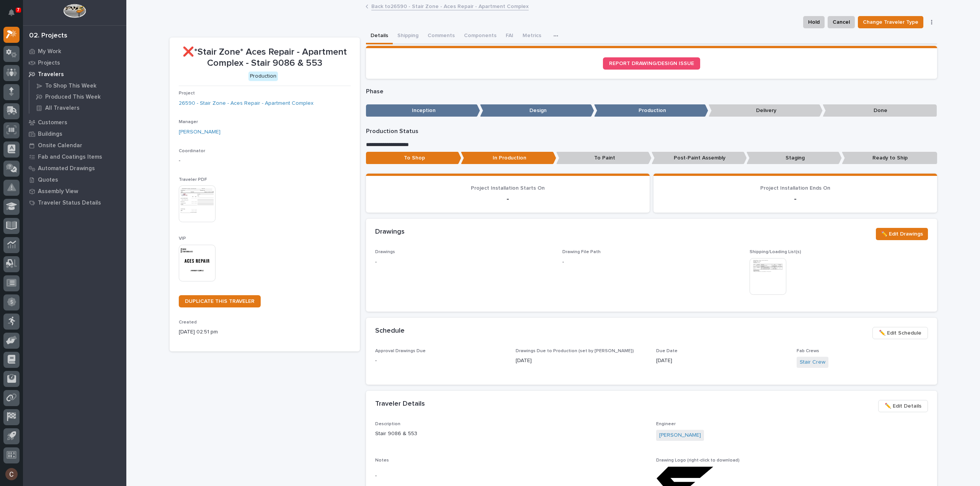  I want to click on span: Drawings, so click(385, 252).